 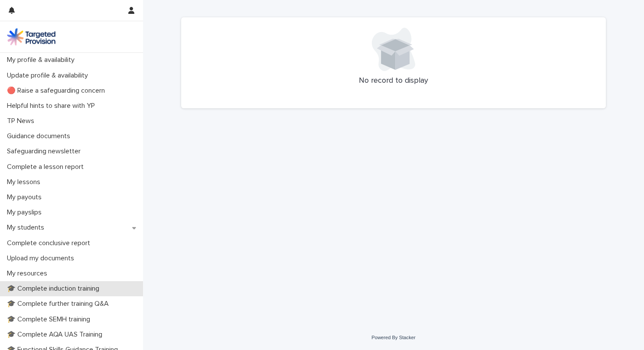 What do you see at coordinates (26, 212) in the screenshot?
I see `p: My payslips` at bounding box center [26, 212].